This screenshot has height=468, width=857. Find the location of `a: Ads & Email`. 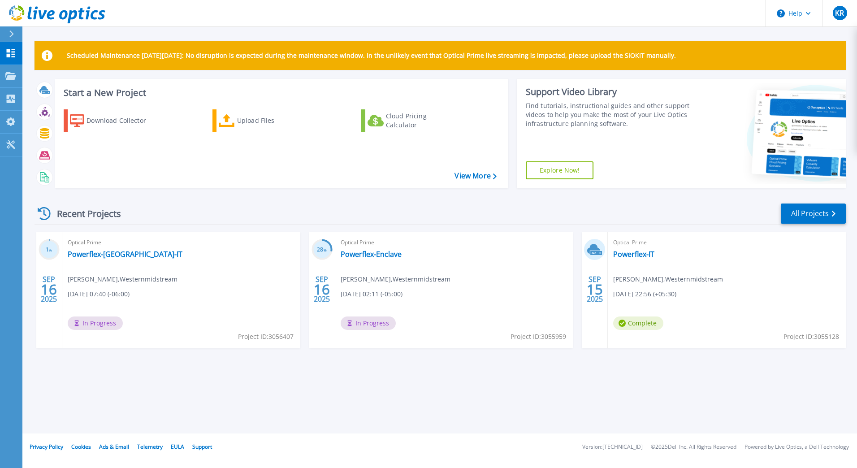

a: Ads & Email is located at coordinates (114, 446).